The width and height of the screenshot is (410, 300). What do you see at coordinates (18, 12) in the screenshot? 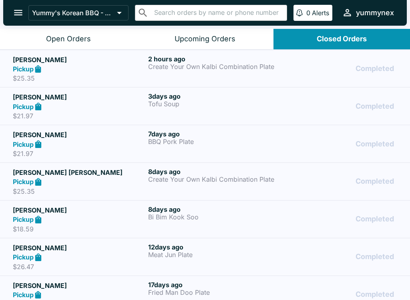
I see `button: open drawer` at bounding box center [18, 12].